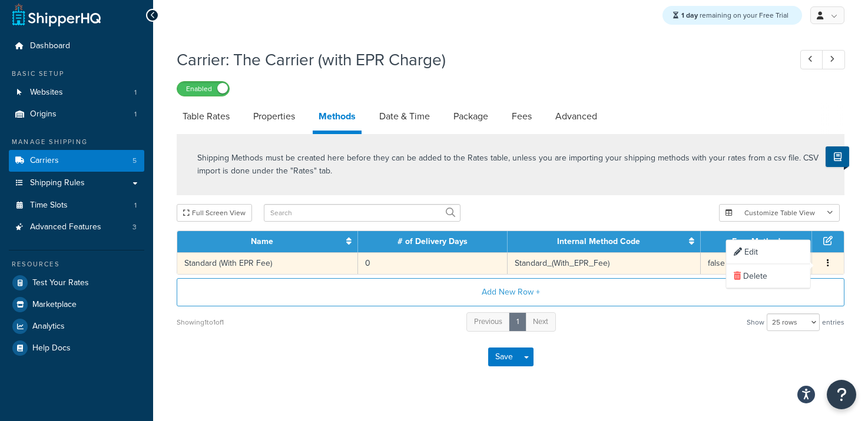 Image resolution: width=868 pixels, height=421 pixels. Describe the element at coordinates (77, 228) in the screenshot. I see `li: Advanced Features` at that location.